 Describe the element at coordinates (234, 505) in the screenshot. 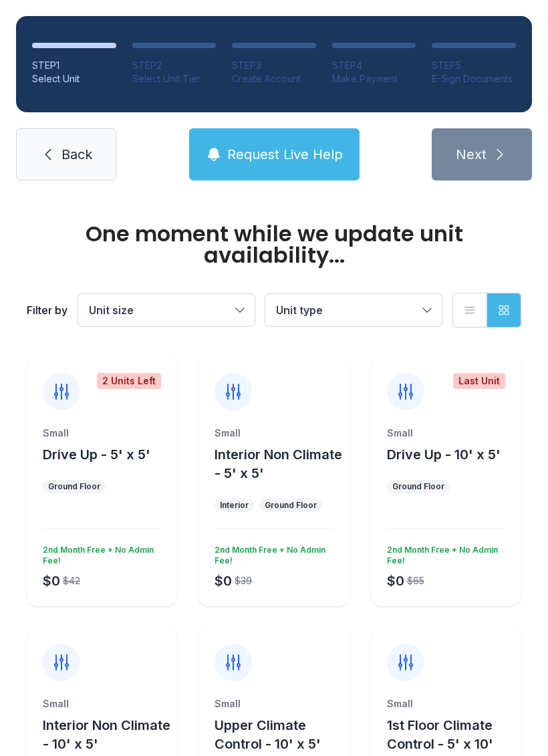

I see `div: Interior` at that location.